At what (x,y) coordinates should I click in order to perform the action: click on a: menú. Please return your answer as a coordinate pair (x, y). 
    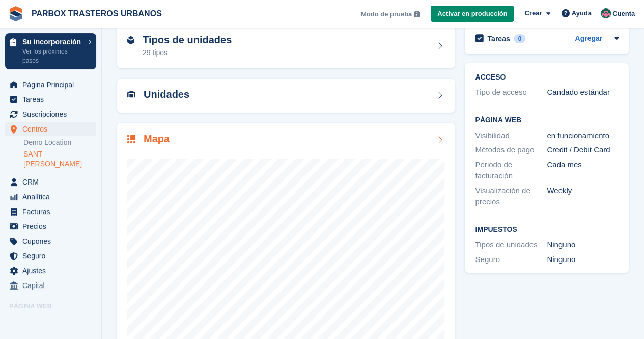
    Looking at the image, I should click on (50, 321).